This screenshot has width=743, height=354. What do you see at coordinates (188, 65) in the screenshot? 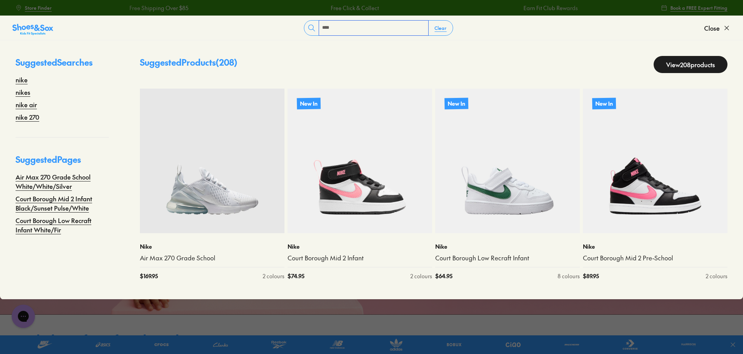
I see `p: Suggested Products` at bounding box center [188, 65].